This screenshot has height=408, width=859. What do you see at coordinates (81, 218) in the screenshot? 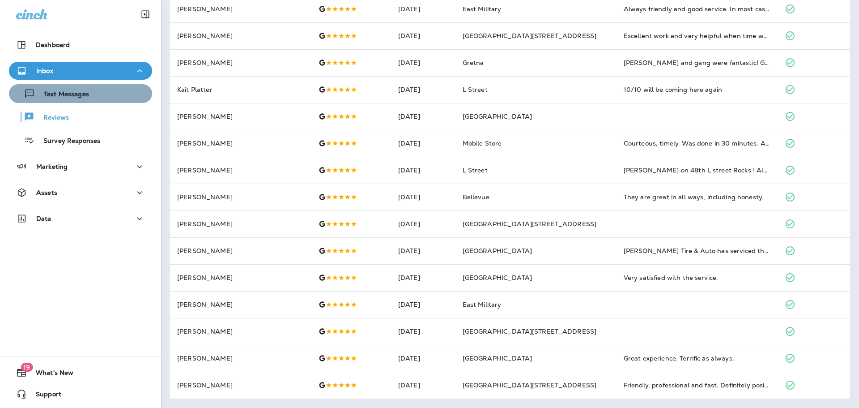
I see `button: Data` at bounding box center [81, 218].